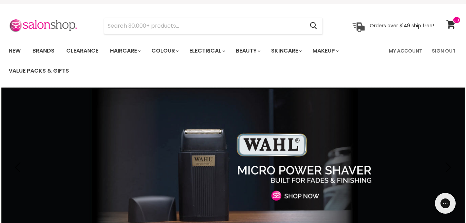 This screenshot has width=466, height=223. I want to click on form: Product, so click(213, 26).